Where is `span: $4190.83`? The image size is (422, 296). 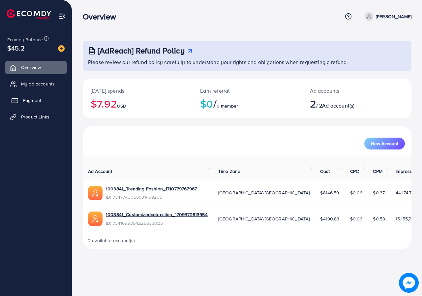 span: $4190.83 is located at coordinates (330, 219).